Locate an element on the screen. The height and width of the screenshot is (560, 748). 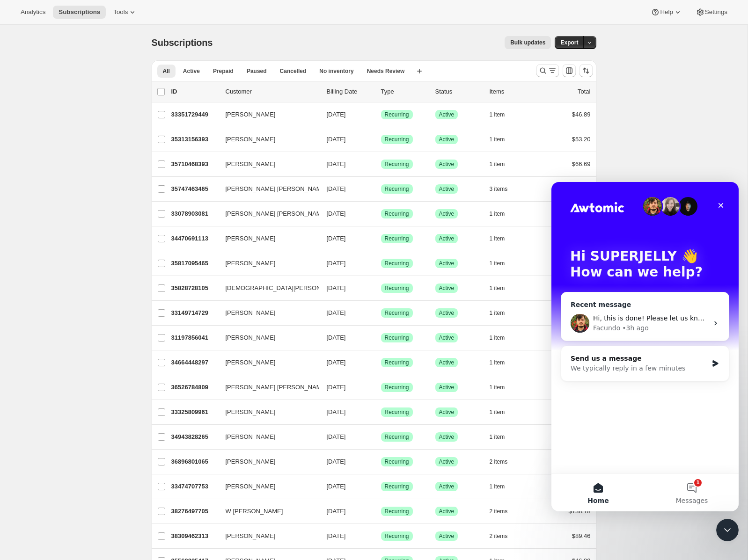
button: Customize table column order and visibility is located at coordinates (569, 71).